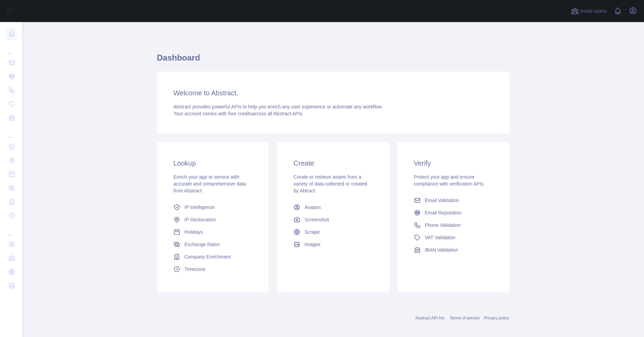  I want to click on span: Phone Validation, so click(443, 225).